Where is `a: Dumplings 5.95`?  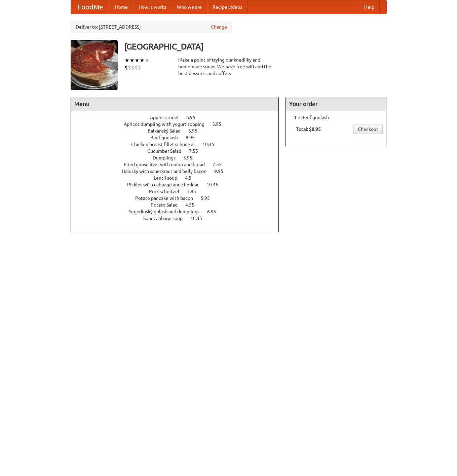
a: Dumplings 5.95 is located at coordinates (178, 158).